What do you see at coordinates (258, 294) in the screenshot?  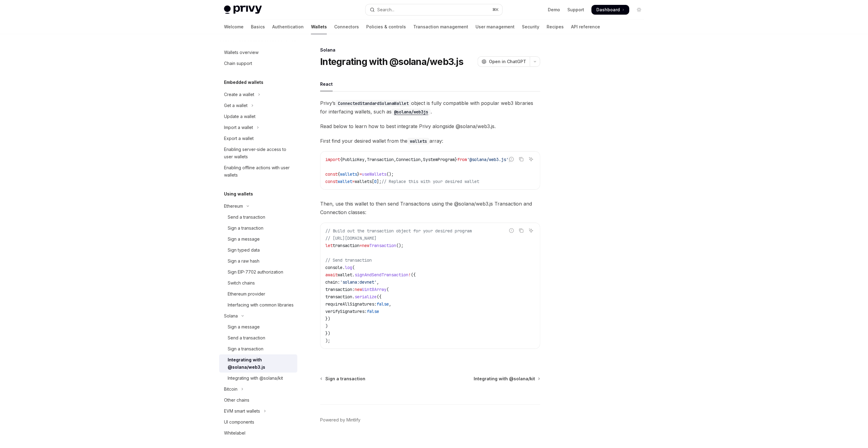 I see `a: Ethereum provider` at bounding box center [258, 294].